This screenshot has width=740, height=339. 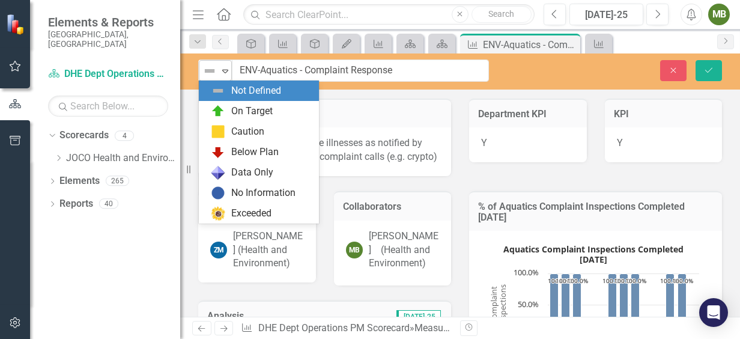 What do you see at coordinates (218, 193) in the screenshot?
I see `img: No Information` at bounding box center [218, 193].